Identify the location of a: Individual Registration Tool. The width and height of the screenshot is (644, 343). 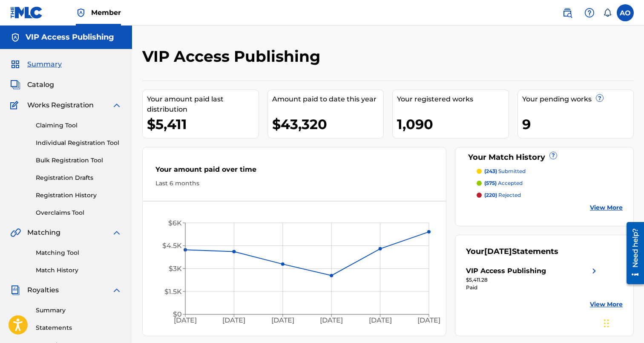
(79, 143).